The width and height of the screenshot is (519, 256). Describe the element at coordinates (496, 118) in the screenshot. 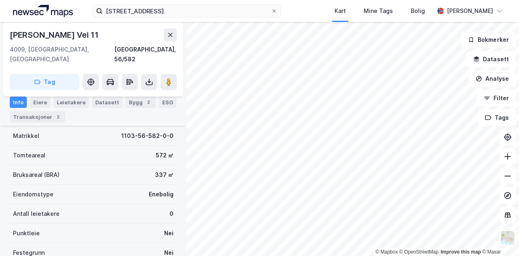

I see `button: Tags` at that location.